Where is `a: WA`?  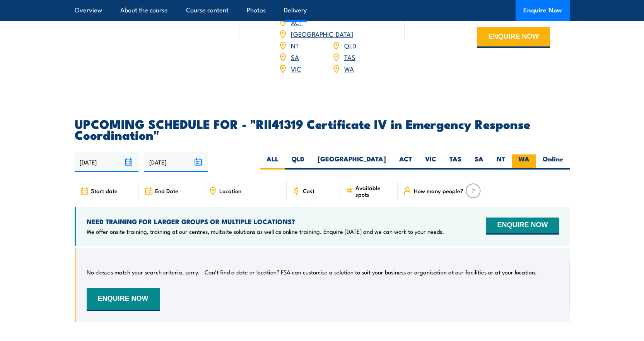 a: WA is located at coordinates (349, 69).